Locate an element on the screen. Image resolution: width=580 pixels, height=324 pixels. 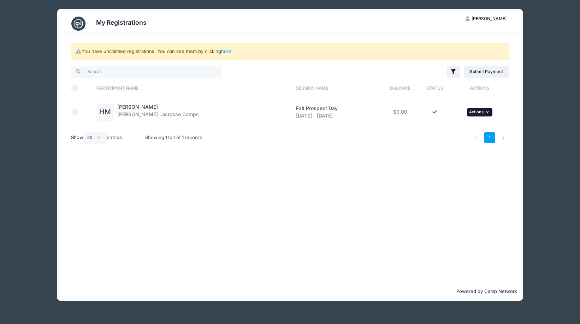
th: Balance: activate to sort column ascending is located at coordinates (400, 88).